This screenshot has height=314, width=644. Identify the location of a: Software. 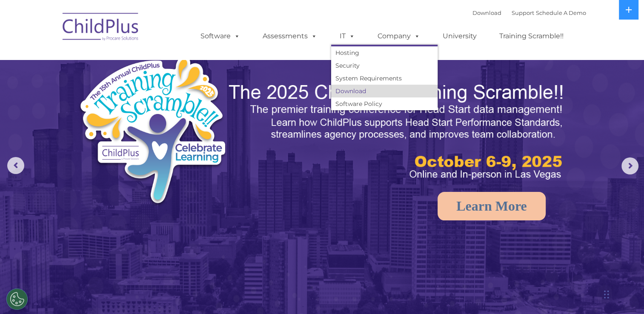
(220, 36).